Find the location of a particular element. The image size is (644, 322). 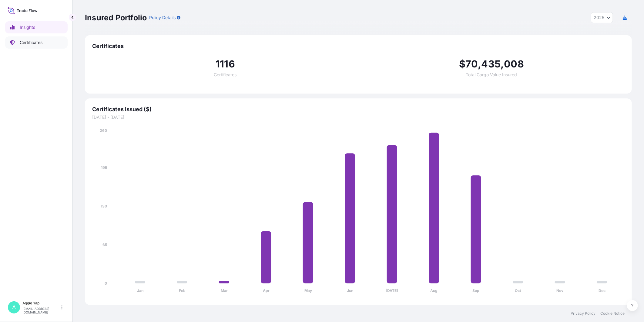

span: Certificates Issued ($) is located at coordinates (358, 109).